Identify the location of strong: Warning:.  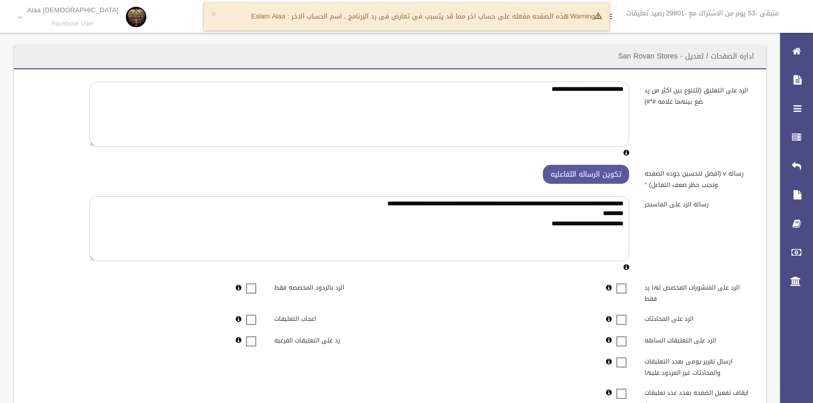
(585, 16).